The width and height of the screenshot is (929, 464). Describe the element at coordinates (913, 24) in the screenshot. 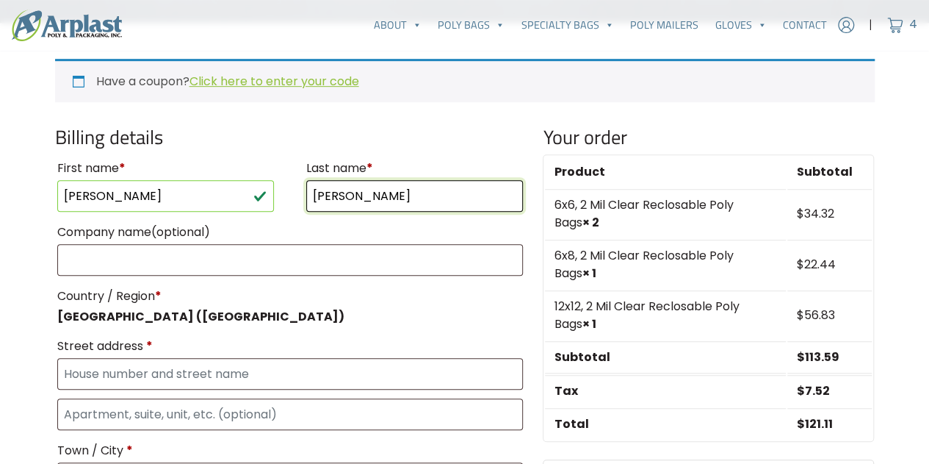

I see `span: 4` at that location.